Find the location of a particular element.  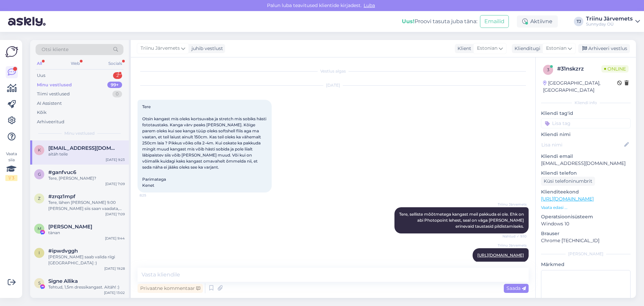

p: Operatsioonisüsteem is located at coordinates (586, 216).